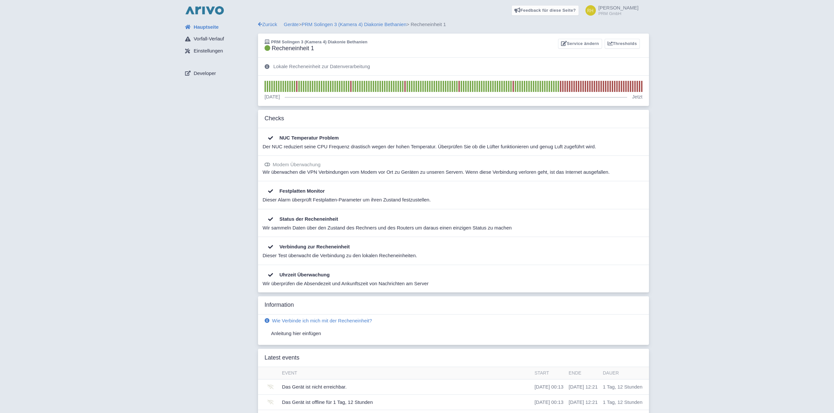 The height and width of the screenshot is (413, 834). I want to click on a: Geräte, so click(291, 24).